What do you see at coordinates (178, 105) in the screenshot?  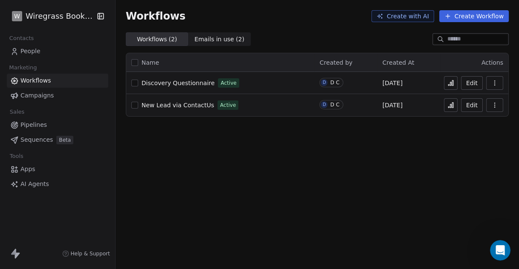 I see `a: New Lead via ContactUs` at bounding box center [178, 105].